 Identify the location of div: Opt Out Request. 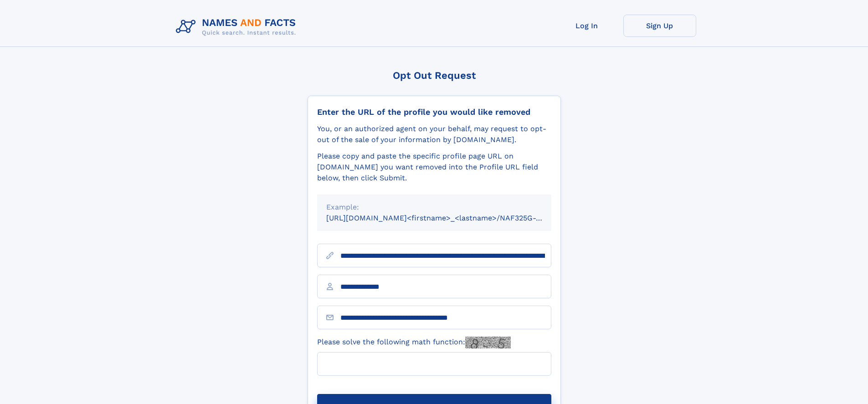
(434, 75).